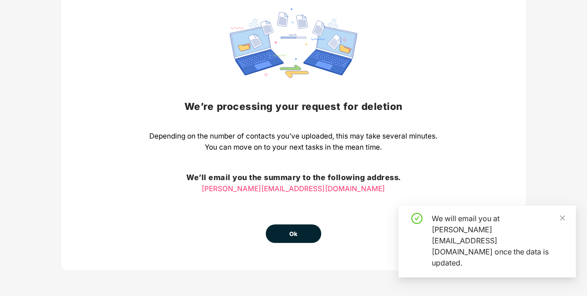  I want to click on span: close, so click(562, 218).